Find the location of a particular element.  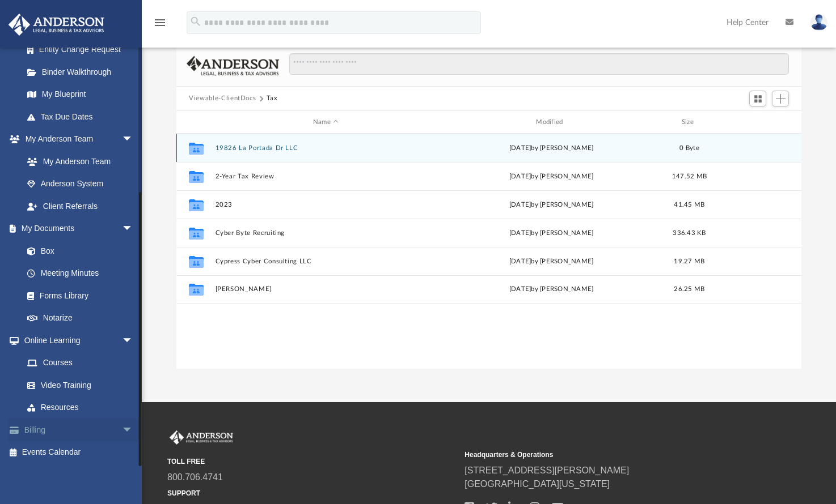

a: menu is located at coordinates (160, 25).